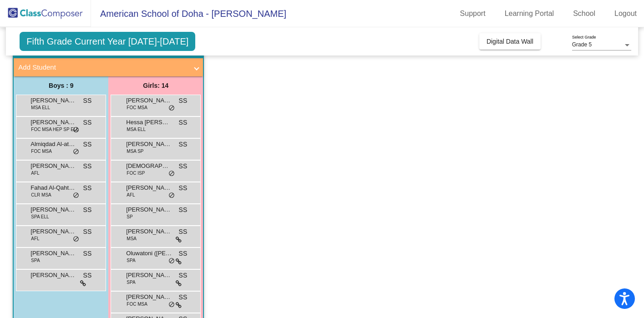 The image size is (644, 318). I want to click on button: Digital Data Wall, so click(510, 42).